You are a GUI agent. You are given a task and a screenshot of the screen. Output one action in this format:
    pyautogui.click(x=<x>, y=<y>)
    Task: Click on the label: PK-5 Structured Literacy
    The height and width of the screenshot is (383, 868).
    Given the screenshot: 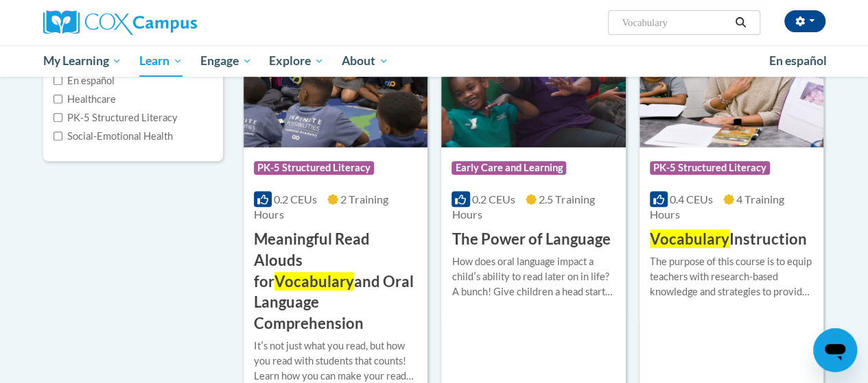 What is the action you would take?
    pyautogui.click(x=115, y=118)
    